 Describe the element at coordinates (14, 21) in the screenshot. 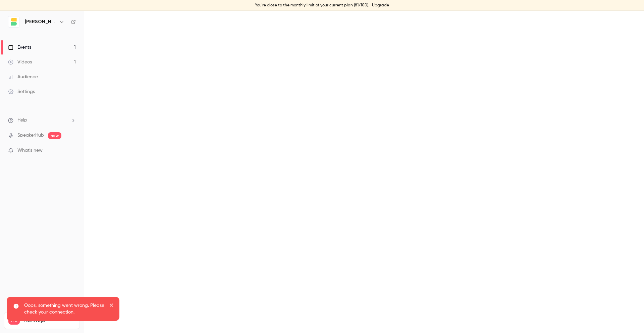

I see `img: Sedlakova Legal` at that location.